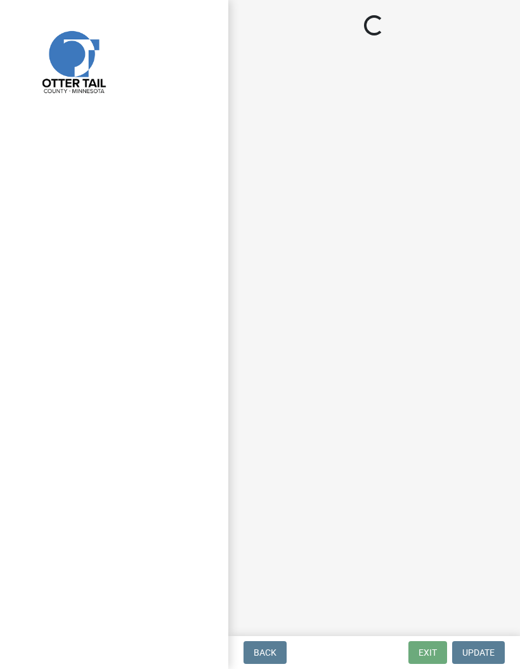 The image size is (520, 669). I want to click on span: Update, so click(478, 653).